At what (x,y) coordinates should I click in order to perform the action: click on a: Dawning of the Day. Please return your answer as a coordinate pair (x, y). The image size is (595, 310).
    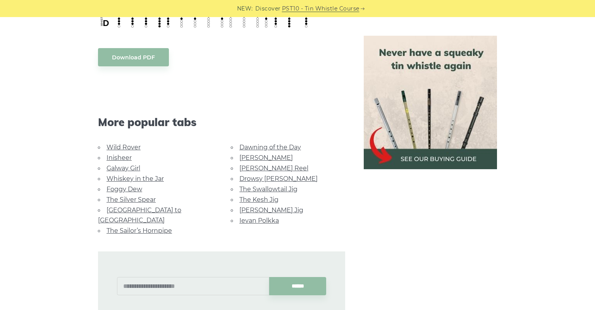
    Looking at the image, I should click on (270, 147).